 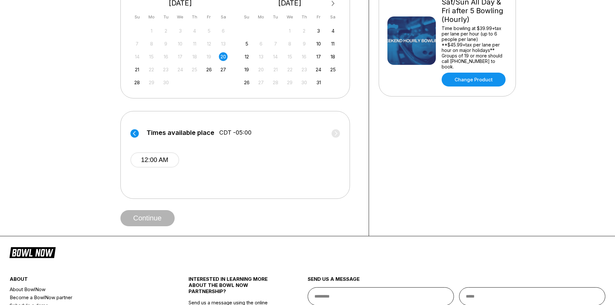 What do you see at coordinates (166, 82) in the screenshot?
I see `div: Not available Tuesday, September 30th, 2025` at bounding box center [166, 82].